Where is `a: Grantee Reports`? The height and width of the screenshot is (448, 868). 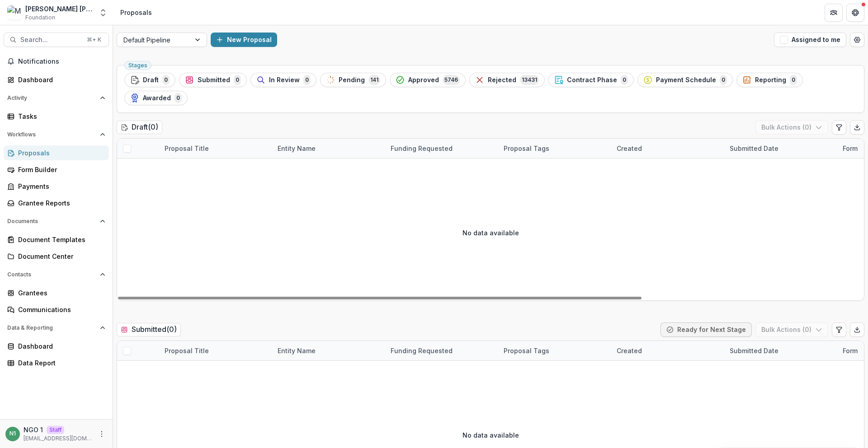 a: Grantee Reports is located at coordinates (56, 203).